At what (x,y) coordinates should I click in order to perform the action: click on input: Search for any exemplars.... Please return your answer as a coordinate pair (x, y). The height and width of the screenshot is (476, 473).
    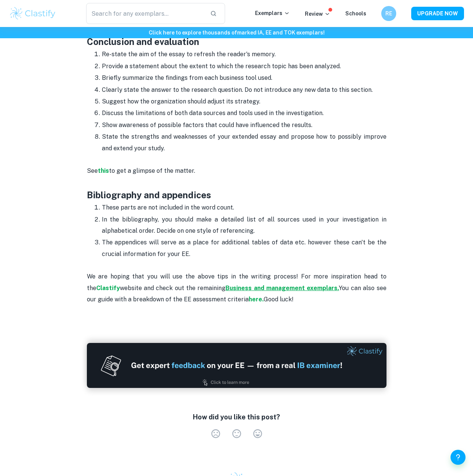
    Looking at the image, I should click on (145, 13).